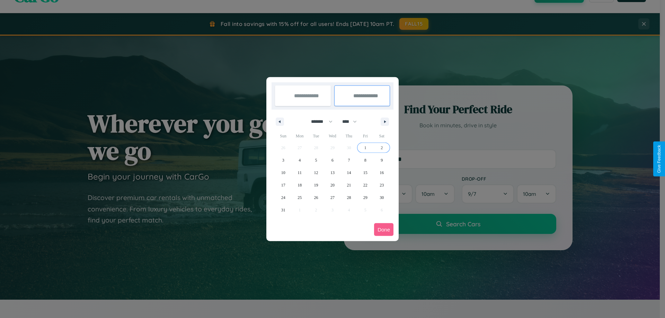 Image resolution: width=665 pixels, height=318 pixels. Describe the element at coordinates (283, 210) in the screenshot. I see `button: 31` at that location.